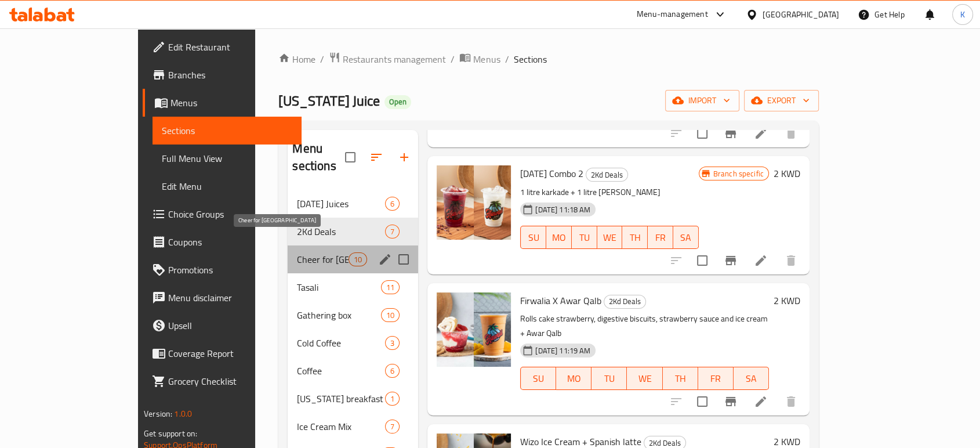 The height and width of the screenshot is (448, 980). What do you see at coordinates (398, 101) in the screenshot?
I see `span: Open` at bounding box center [398, 101].